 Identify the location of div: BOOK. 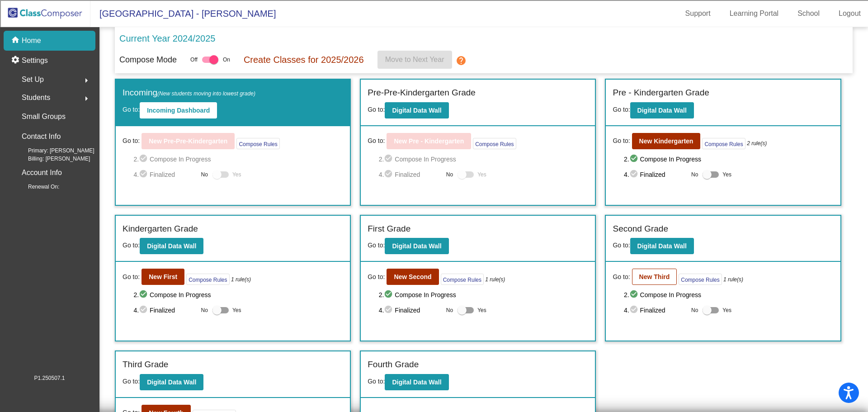
(434, 270).